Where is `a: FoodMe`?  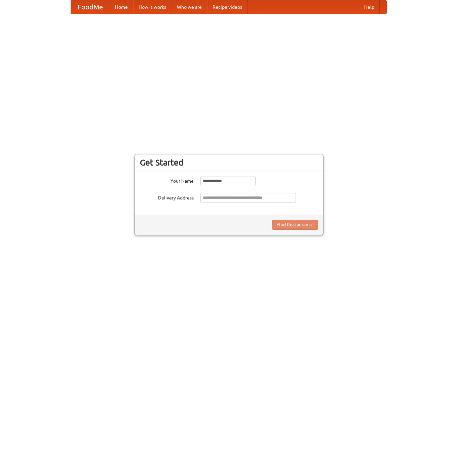
a: FoodMe is located at coordinates (90, 7).